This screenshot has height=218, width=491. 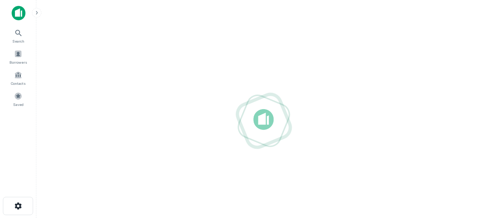 What do you see at coordinates (18, 36) in the screenshot?
I see `div: Search` at bounding box center [18, 36].